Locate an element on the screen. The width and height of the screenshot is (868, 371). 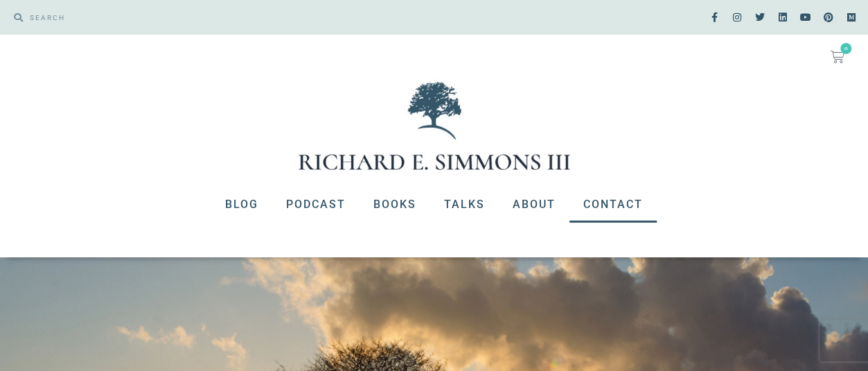
a: Podcast is located at coordinates (316, 205).